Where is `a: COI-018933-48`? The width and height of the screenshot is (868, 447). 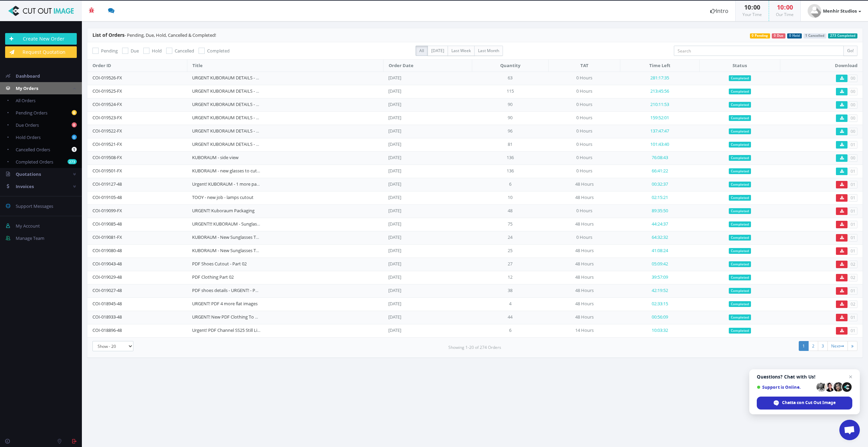 a: COI-018933-48 is located at coordinates (107, 317).